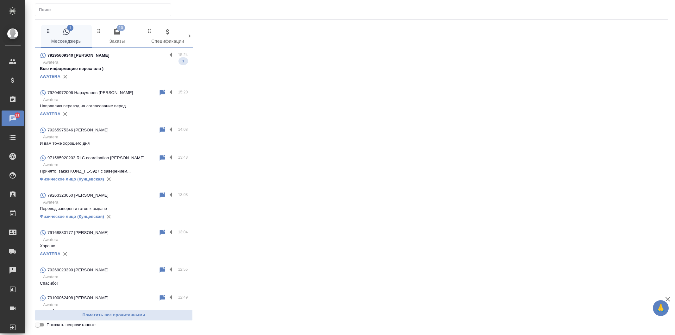 The image size is (675, 335). I want to click on p: Спасибо, so click(114, 311).